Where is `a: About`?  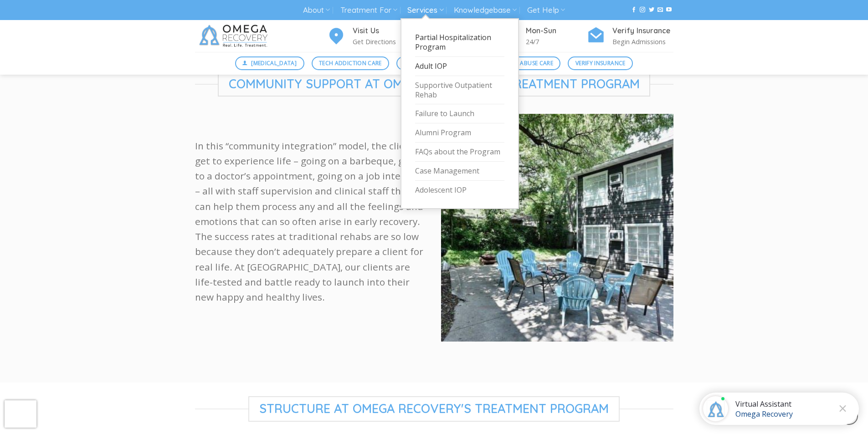 a: About is located at coordinates (316, 10).